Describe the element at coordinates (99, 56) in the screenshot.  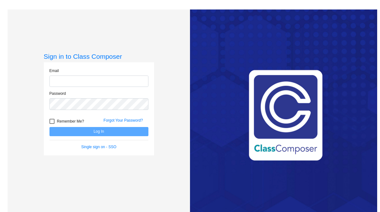
I see `h3: Sign in to Class Composer` at that location.